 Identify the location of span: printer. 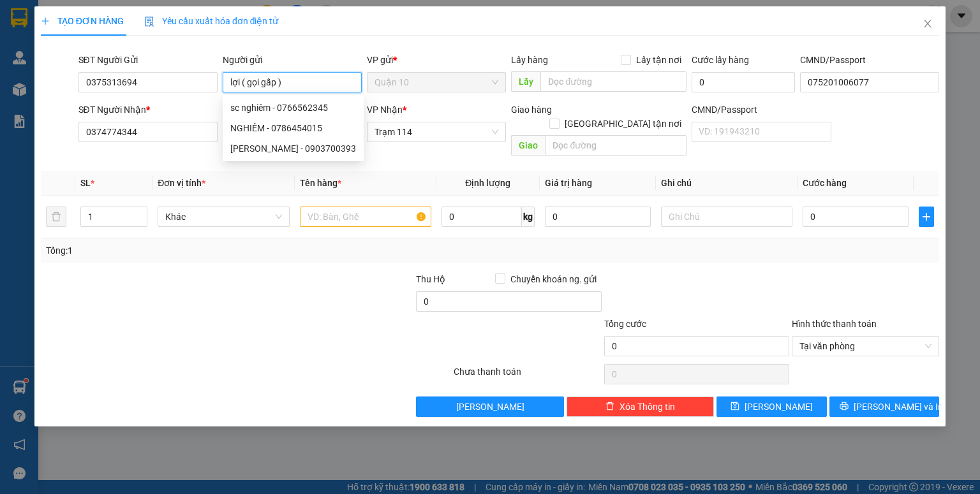
(844, 407).